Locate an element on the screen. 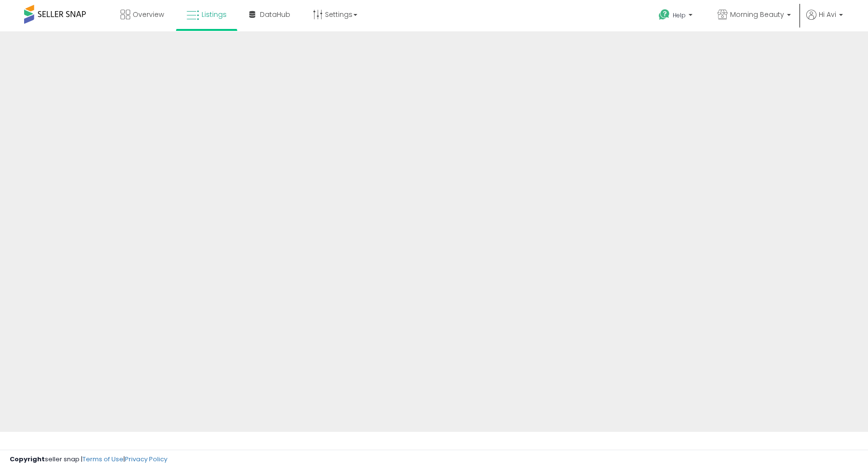 Image resolution: width=868 pixels, height=469 pixels. a: Help is located at coordinates (677, 17).